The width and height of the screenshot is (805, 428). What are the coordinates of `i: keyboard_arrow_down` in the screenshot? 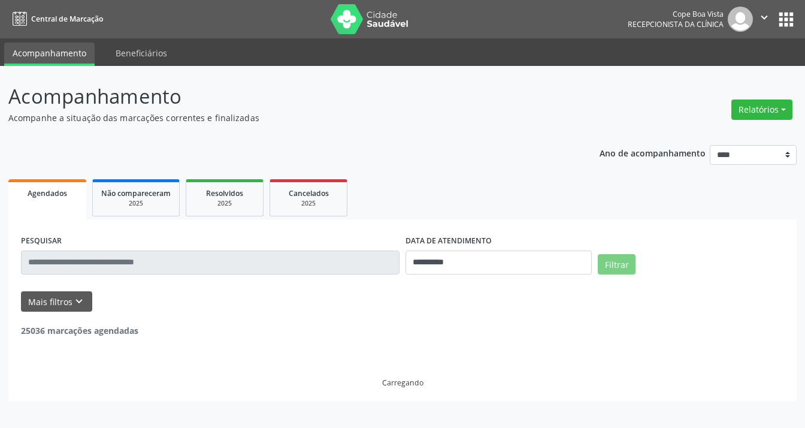 It's located at (79, 301).